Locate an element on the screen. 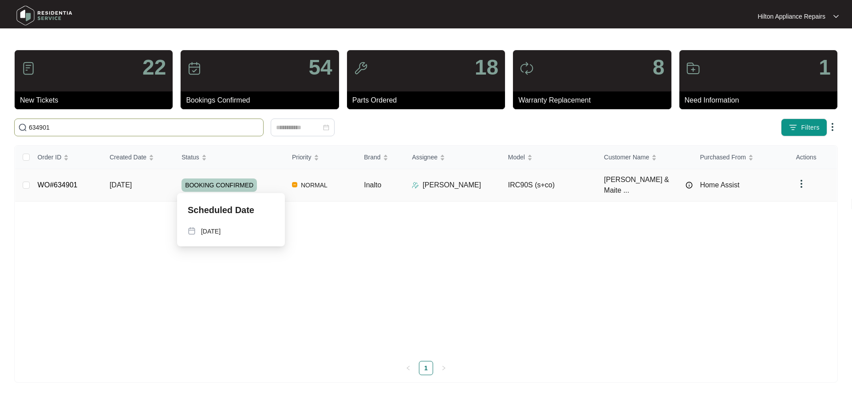  th: Model is located at coordinates (549, 157).